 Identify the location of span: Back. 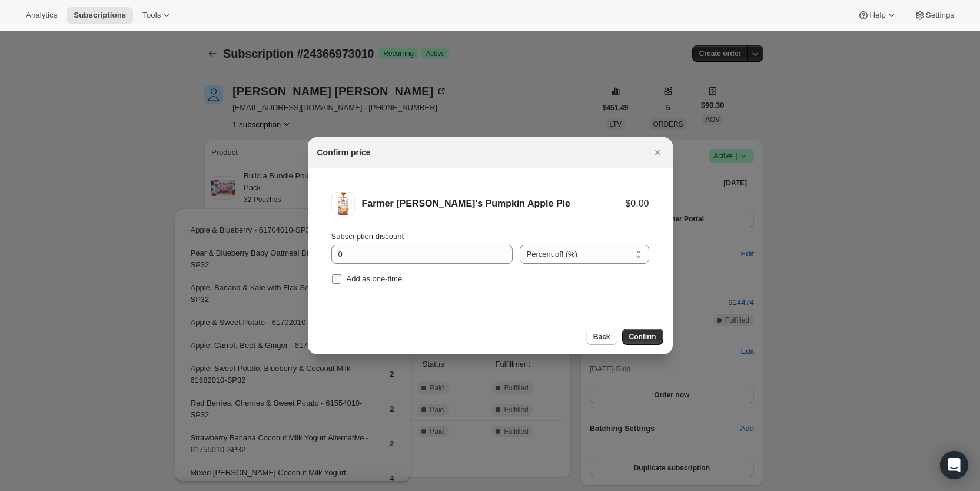
(602, 337).